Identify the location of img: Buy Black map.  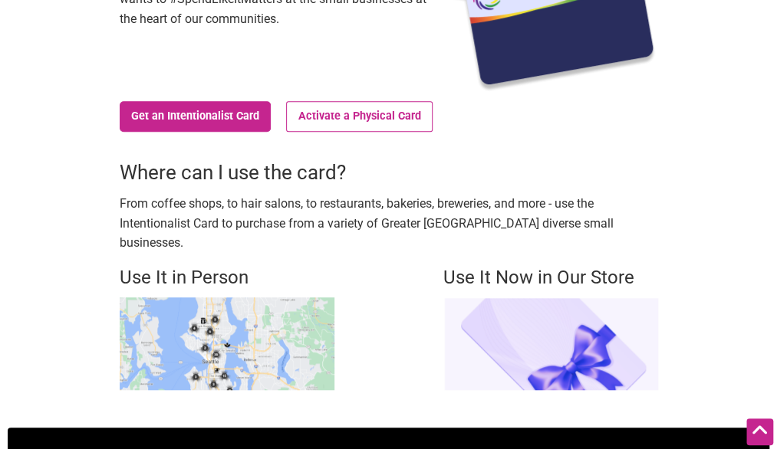
(227, 343).